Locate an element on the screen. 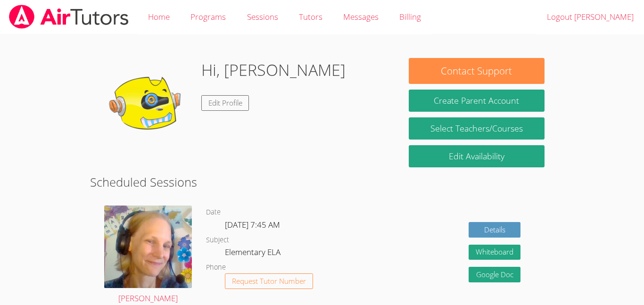 Image resolution: width=644 pixels, height=305 pixels. button: Request Tutor Number is located at coordinates (269, 281).